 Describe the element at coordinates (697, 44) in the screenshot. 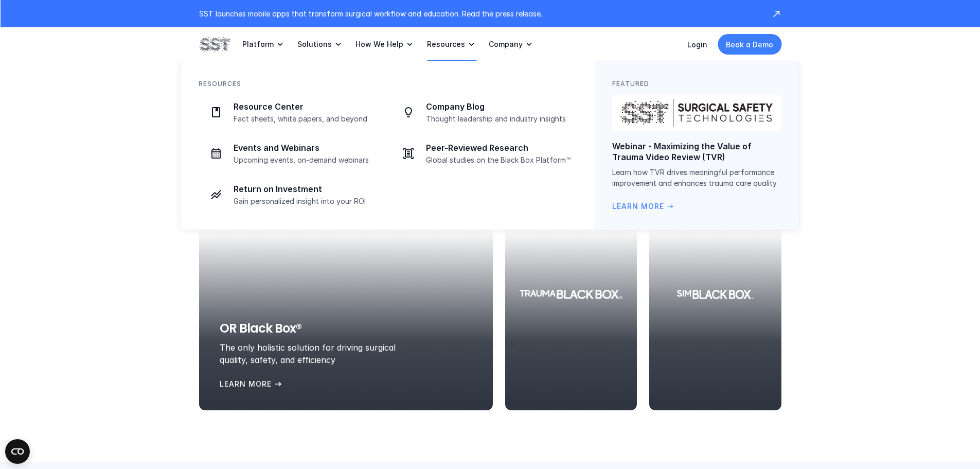

I see `a: Login` at that location.